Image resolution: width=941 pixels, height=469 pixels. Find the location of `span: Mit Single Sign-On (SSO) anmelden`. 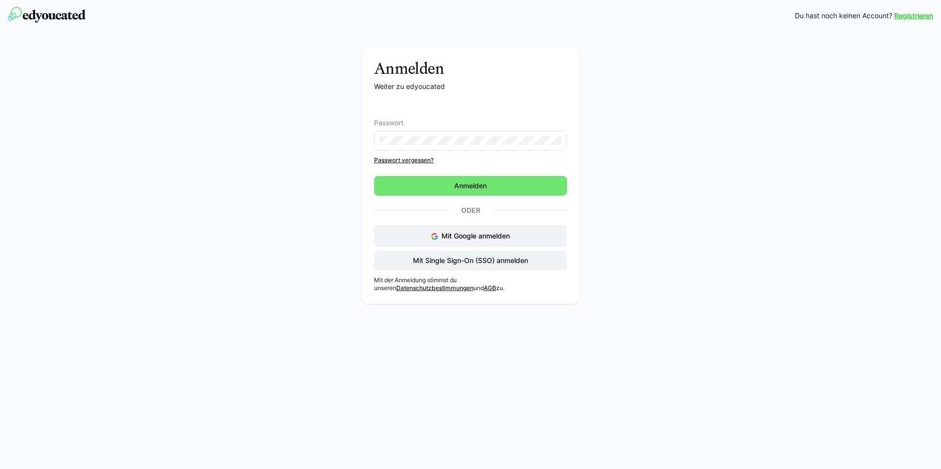

span: Mit Single Sign-On (SSO) anmelden is located at coordinates (470, 261).